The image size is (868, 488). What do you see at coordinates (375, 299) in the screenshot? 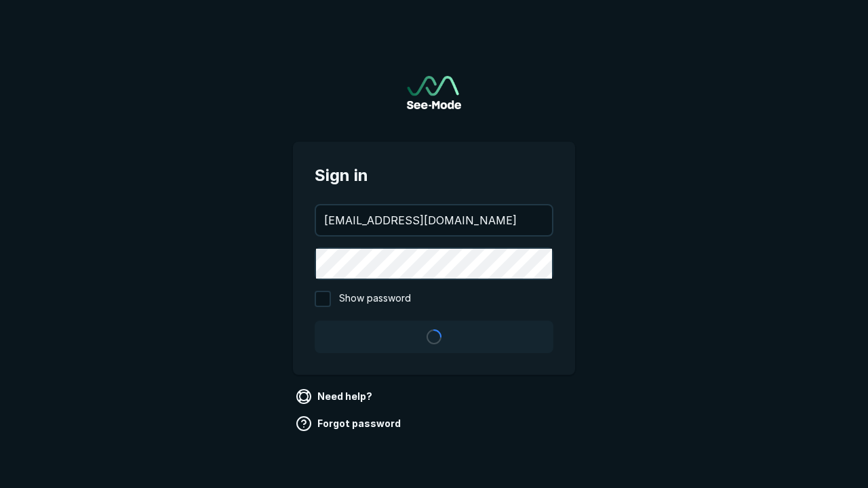
I see `span: Show password` at bounding box center [375, 299].